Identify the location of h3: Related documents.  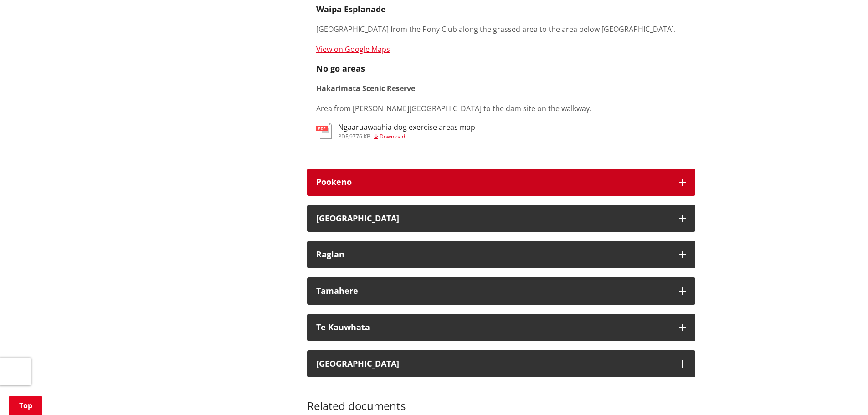
(501, 400).